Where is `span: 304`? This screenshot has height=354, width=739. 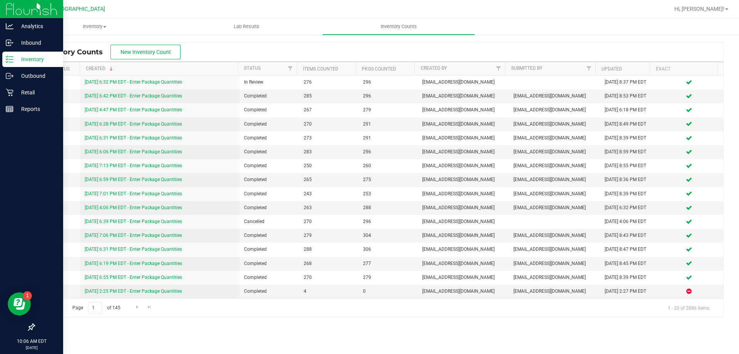
span: 304 is located at coordinates (388, 235).